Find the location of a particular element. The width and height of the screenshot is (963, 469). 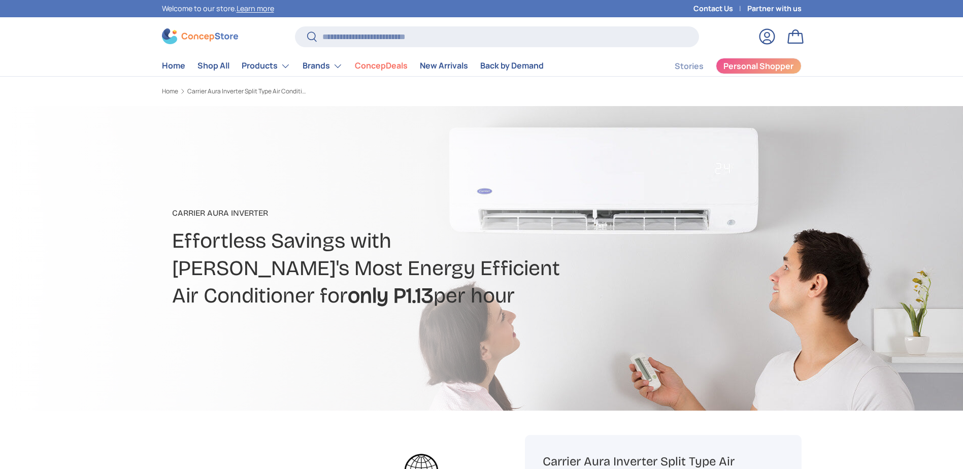

summary: Products is located at coordinates (266, 66).